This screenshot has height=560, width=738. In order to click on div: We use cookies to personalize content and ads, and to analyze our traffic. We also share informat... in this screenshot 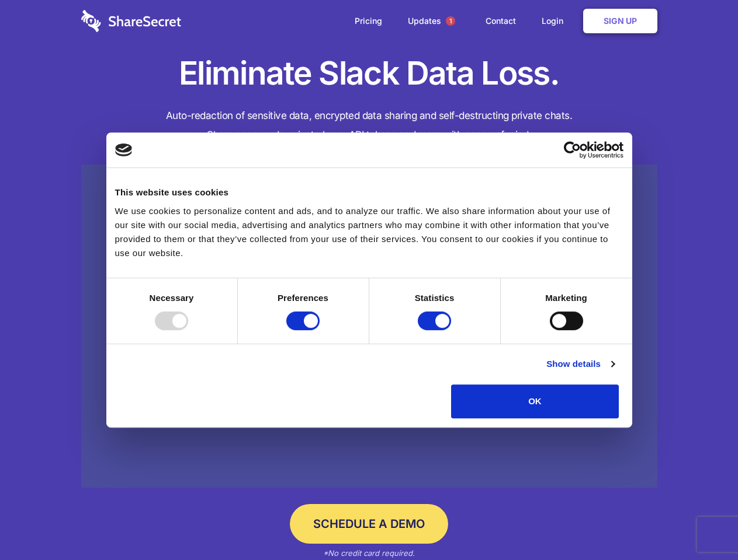, I will do `click(369, 232)`.